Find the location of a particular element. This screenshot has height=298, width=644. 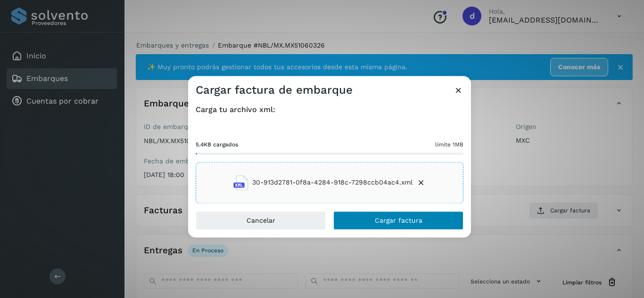

button: Cargar factura is located at coordinates (398, 220).